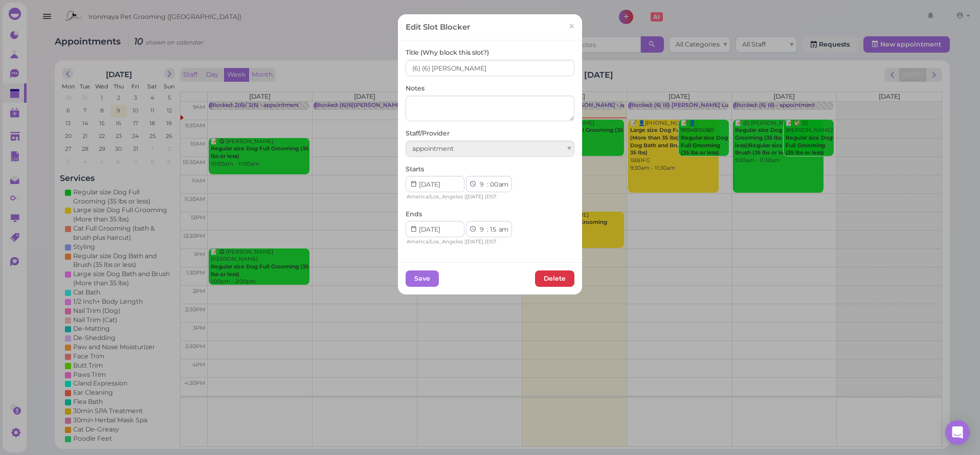 This screenshot has width=980, height=455. Describe the element at coordinates (414, 215) in the screenshot. I see `label: Ends` at that location.